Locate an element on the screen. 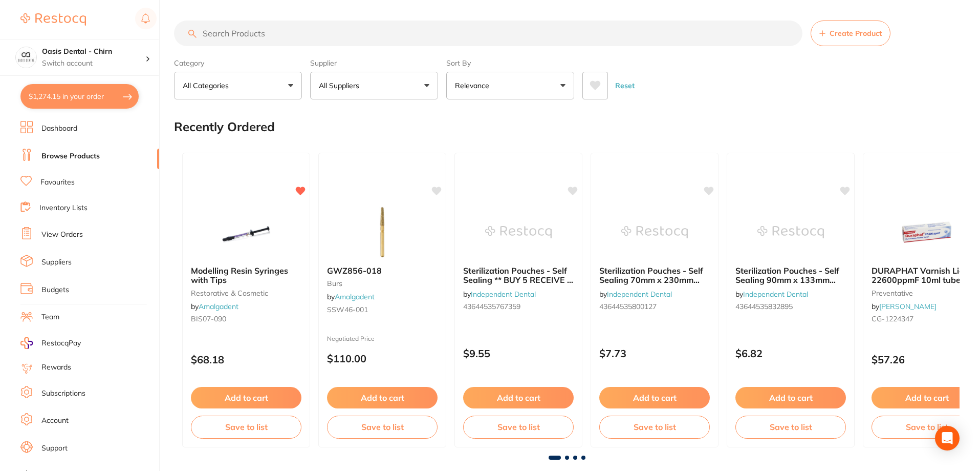  label: Category is located at coordinates (238, 63).